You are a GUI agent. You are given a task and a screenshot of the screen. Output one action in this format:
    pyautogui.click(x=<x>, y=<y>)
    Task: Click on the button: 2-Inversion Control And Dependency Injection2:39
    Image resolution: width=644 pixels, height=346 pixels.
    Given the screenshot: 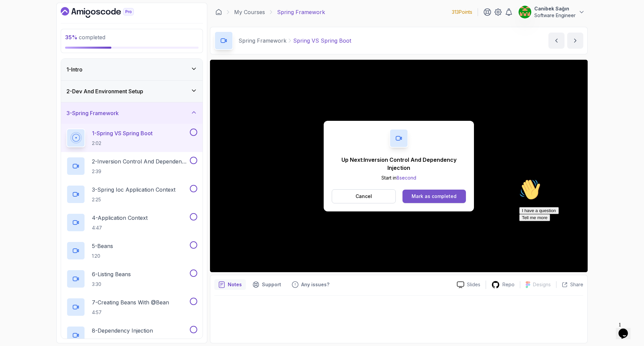 What is the action you would take?
    pyautogui.click(x=132, y=166)
    